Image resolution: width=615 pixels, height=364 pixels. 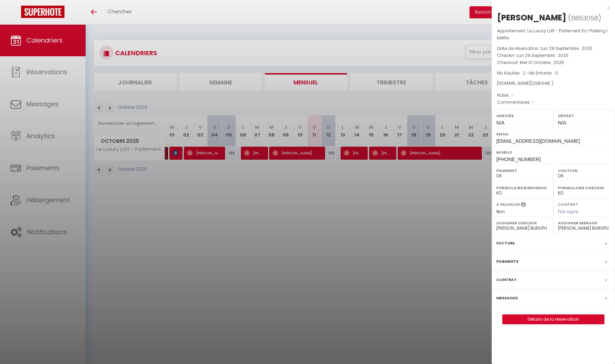 I want to click on label: Assigner Checkin, so click(x=522, y=223).